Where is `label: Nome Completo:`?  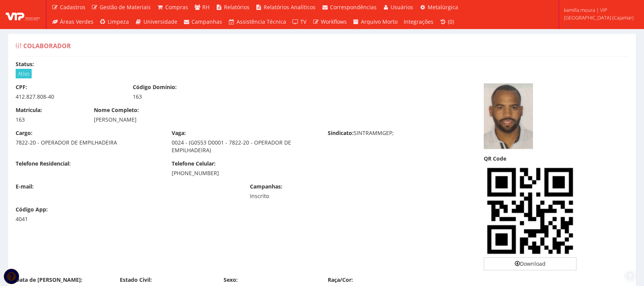
label: Nome Completo: is located at coordinates (116, 110).